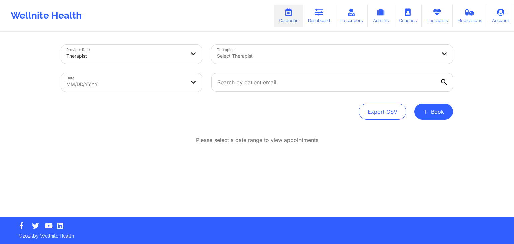  What do you see at coordinates (332, 82) in the screenshot?
I see `input: Search by patient email` at bounding box center [332, 82].